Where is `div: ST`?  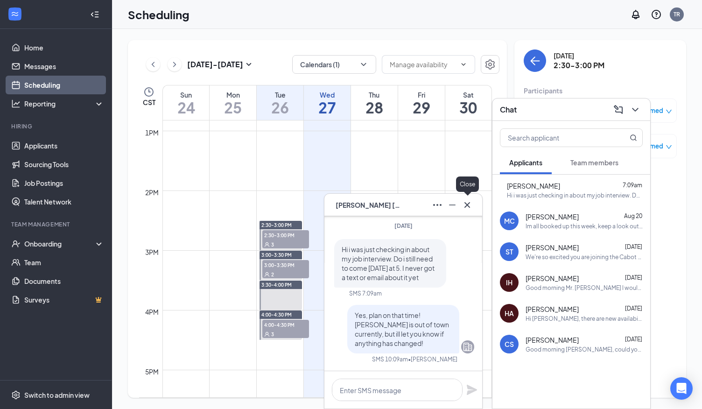
div: ST is located at coordinates (509, 252).